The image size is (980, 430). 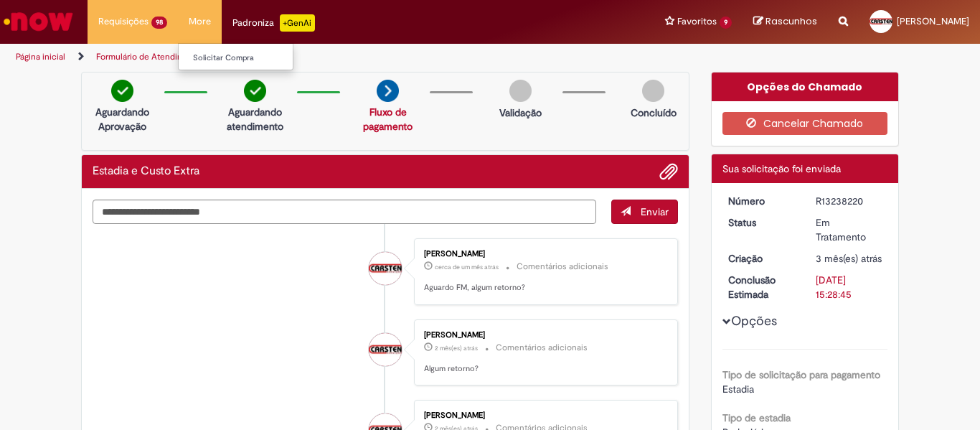 I want to click on time: 03/07/2025 10:28:40, so click(x=849, y=258).